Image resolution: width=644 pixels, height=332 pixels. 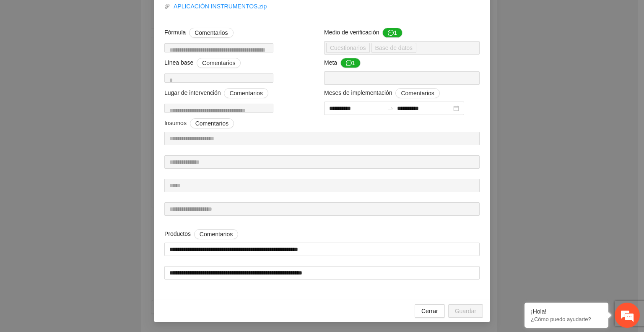 I want to click on span: Meses de implementación, so click(x=382, y=93).